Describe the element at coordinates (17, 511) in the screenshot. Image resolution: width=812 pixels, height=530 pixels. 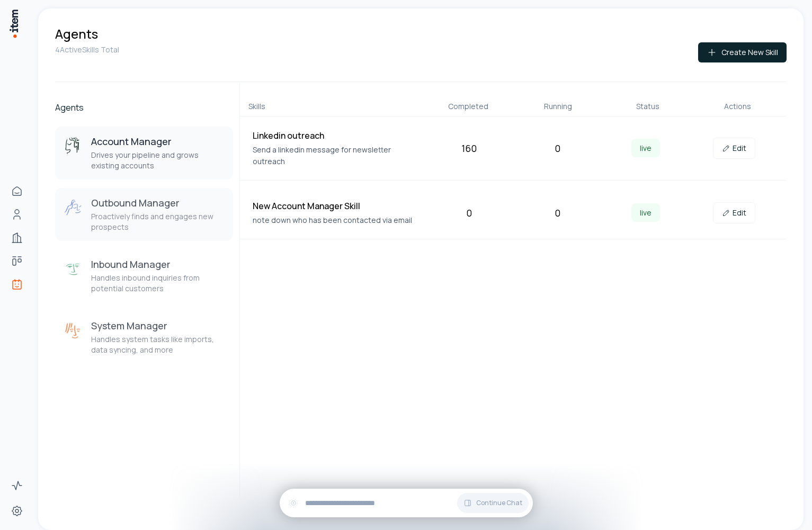
I see `a: Settings` at that location.